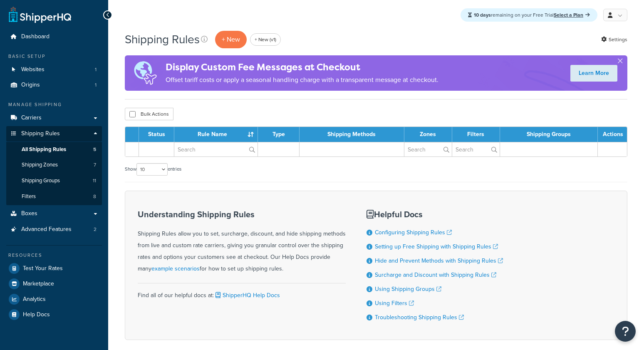 The image size is (644, 350). What do you see at coordinates (54, 284) in the screenshot?
I see `li: Marketplace` at bounding box center [54, 284].